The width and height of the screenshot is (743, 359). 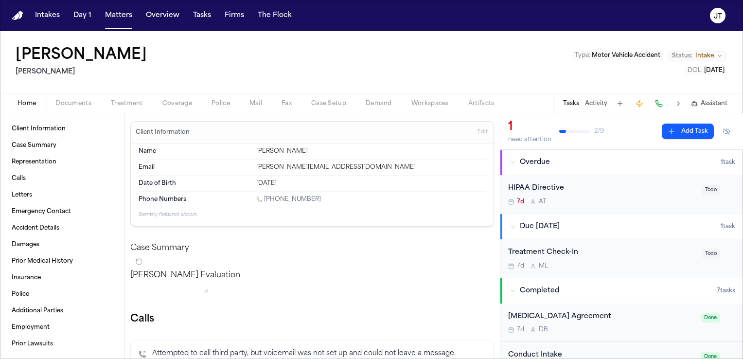 What do you see at coordinates (62, 344) in the screenshot?
I see `a: Prior Lawsuits` at bounding box center [62, 344].